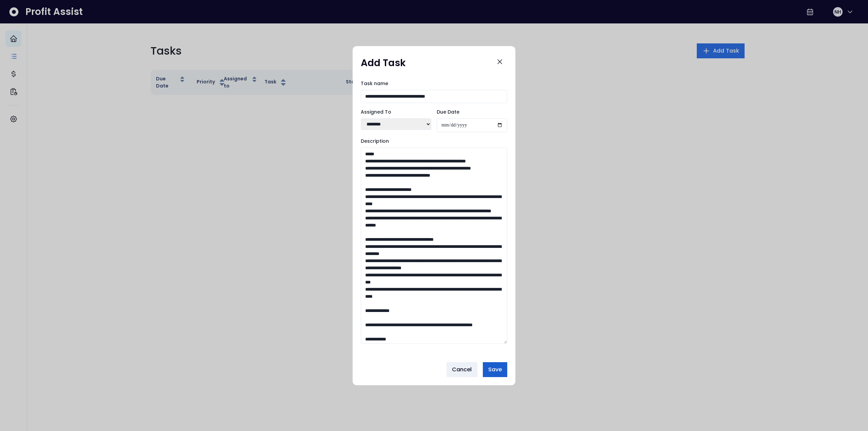 Image resolution: width=868 pixels, height=431 pixels. What do you see at coordinates (434, 83) in the screenshot?
I see `label: Task name` at bounding box center [434, 83].